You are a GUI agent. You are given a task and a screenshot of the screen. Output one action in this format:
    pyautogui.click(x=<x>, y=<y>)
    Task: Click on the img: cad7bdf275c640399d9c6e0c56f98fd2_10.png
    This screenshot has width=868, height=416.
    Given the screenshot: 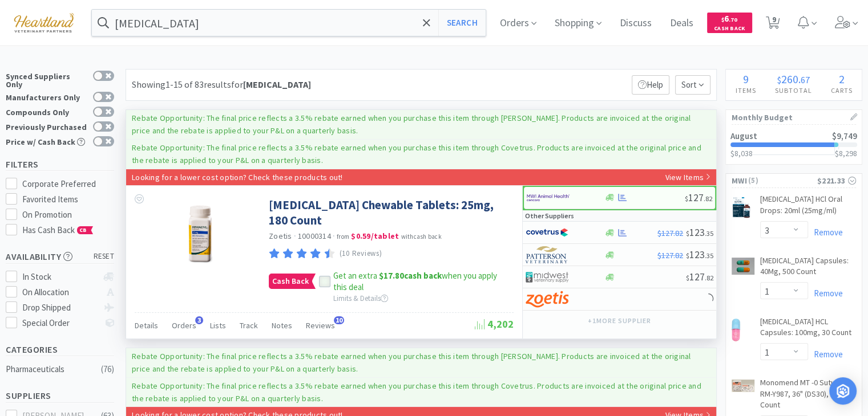 What is the action you would take?
    pyautogui.click(x=44, y=23)
    